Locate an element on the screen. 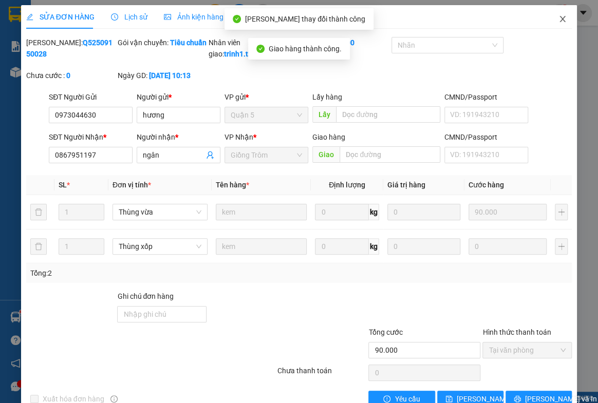 This screenshot has height=403, width=598. div: Chưa thanh toán is located at coordinates (322, 374).